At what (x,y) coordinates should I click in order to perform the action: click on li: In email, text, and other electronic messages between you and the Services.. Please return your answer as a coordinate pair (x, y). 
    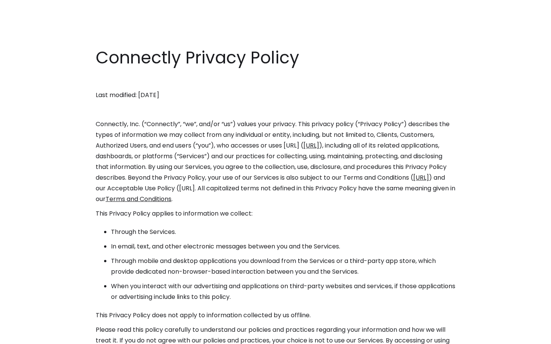
    Looking at the image, I should click on (283, 247).